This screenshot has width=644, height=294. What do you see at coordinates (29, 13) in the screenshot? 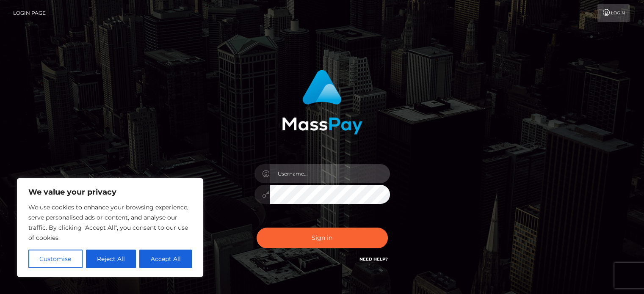
I see `a: Login Page` at bounding box center [29, 13].